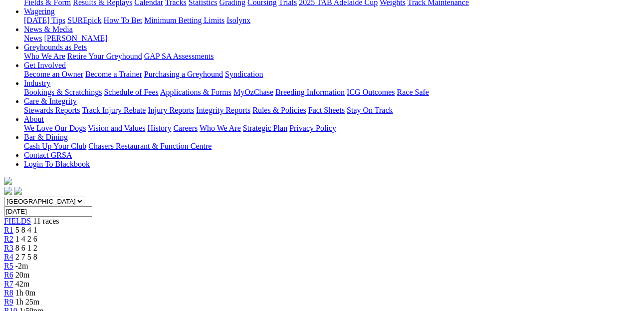  What do you see at coordinates (371, 92) in the screenshot?
I see `a: ICG Outcomes` at bounding box center [371, 92].